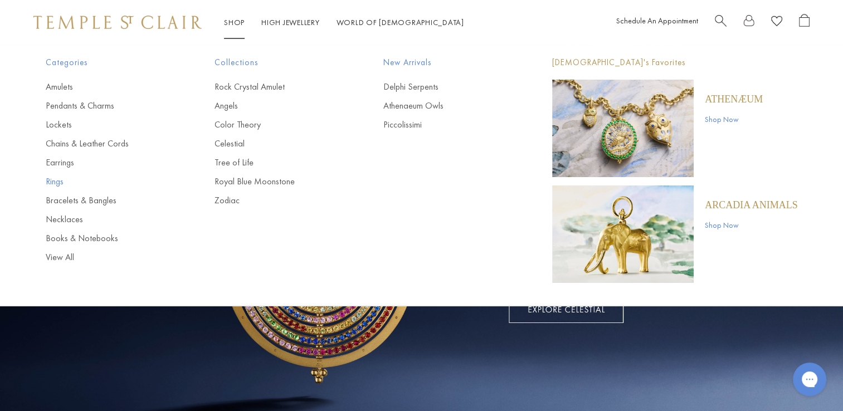 The height and width of the screenshot is (411, 843). I want to click on a: View All, so click(108, 257).